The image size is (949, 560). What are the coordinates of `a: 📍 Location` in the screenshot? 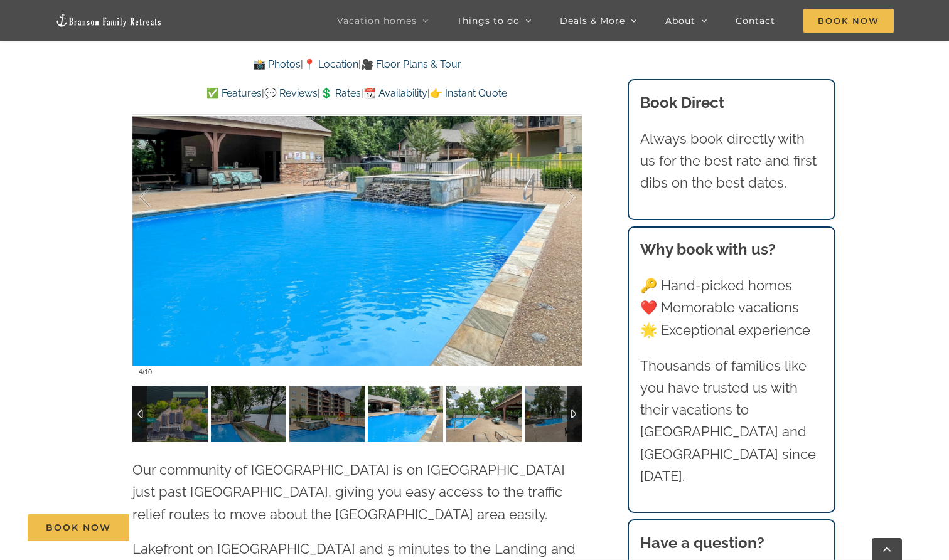 It's located at (331, 64).